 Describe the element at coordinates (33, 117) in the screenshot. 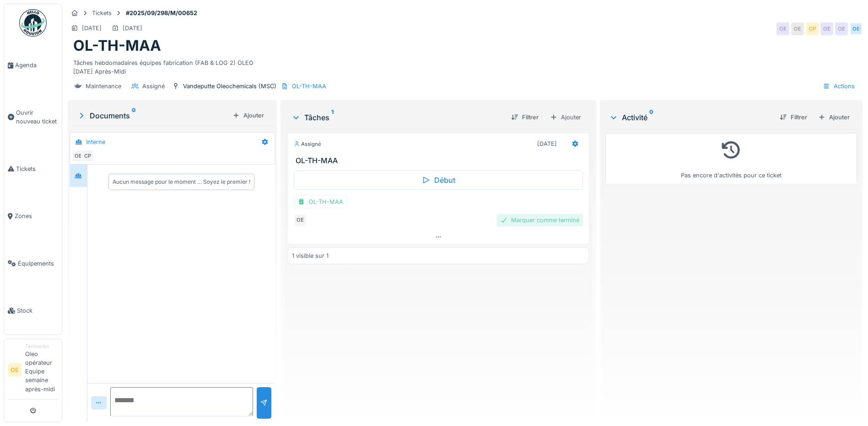

I see `a: Ouvrir nouveau ticket` at that location.